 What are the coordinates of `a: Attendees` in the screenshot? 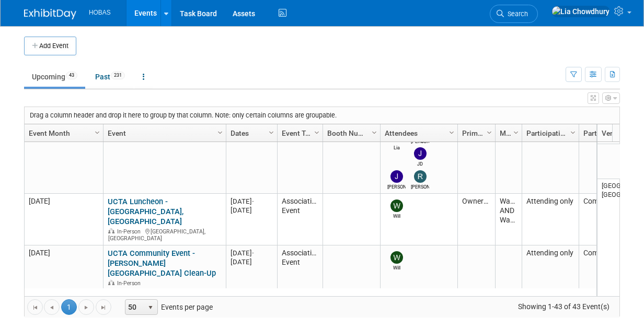 It's located at (418, 134).